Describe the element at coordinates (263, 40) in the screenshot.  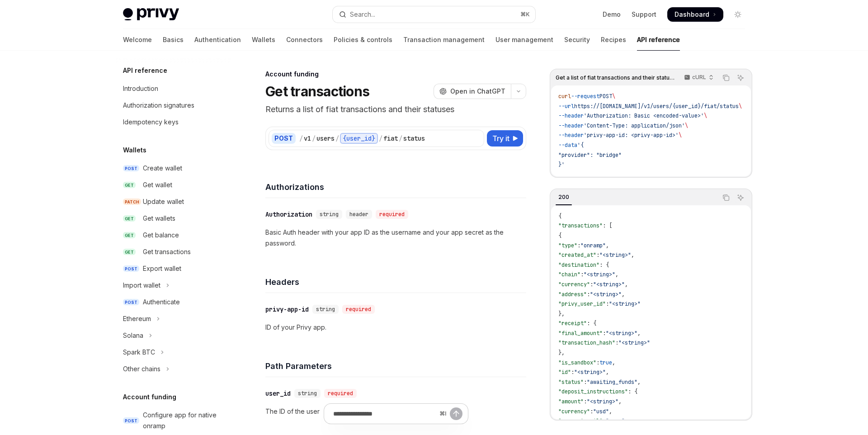
I see `a: Wallets` at that location.